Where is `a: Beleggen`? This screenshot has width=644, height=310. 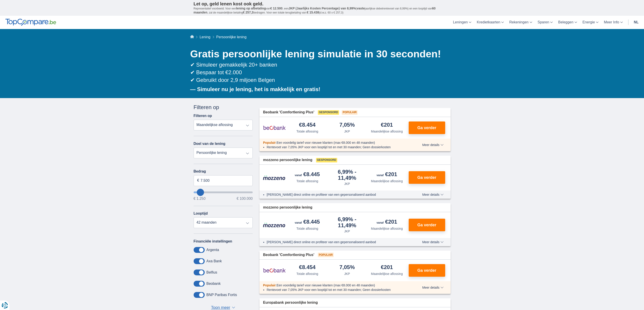 a: Beleggen is located at coordinates (567, 22).